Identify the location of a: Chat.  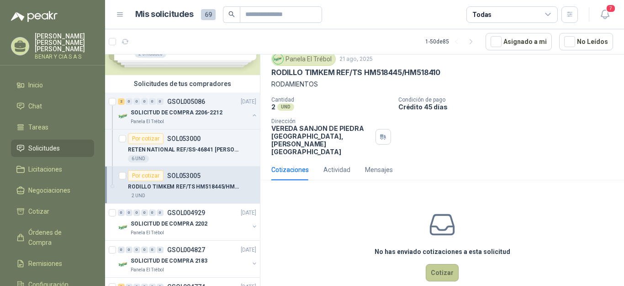
(53, 106).